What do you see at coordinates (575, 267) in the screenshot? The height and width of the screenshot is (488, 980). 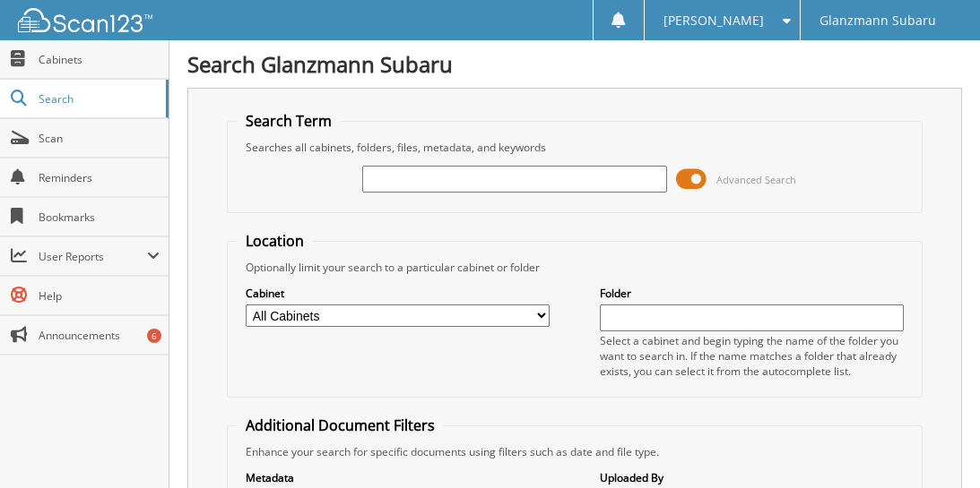 I see `div: Optionally limit your search to a particular cabinet or folder` at bounding box center [575, 267].